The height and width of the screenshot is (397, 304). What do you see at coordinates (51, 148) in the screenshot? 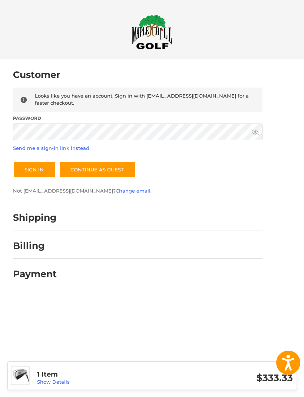
I see `a: Send me a sign-in link instead` at bounding box center [51, 148].